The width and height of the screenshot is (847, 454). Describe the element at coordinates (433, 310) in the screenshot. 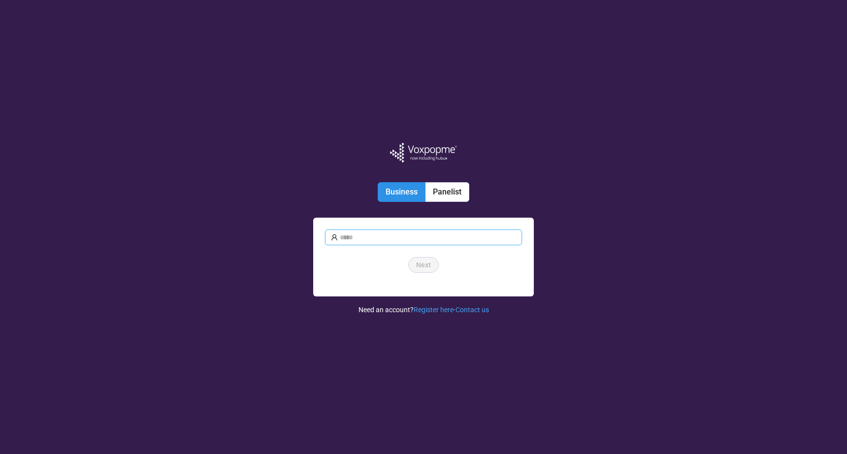

I see `a: Register here` at that location.